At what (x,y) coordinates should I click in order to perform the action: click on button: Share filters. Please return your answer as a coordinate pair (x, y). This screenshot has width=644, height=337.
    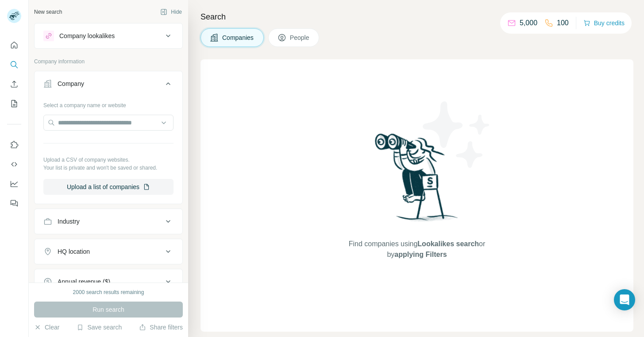
    Looking at the image, I should click on (161, 327).